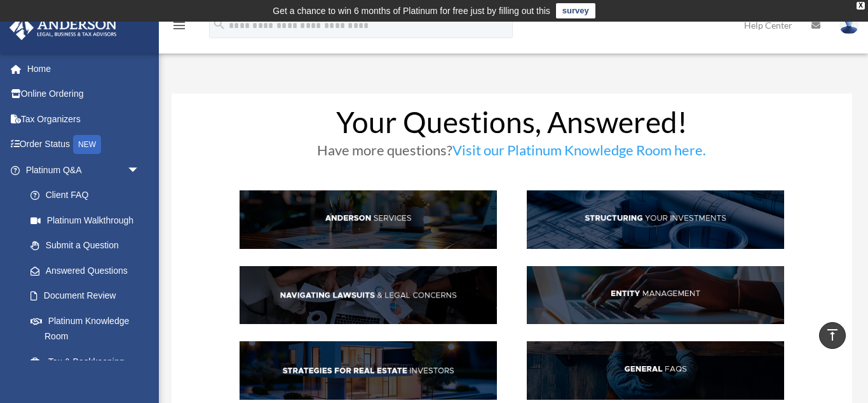 Image resolution: width=868 pixels, height=403 pixels. I want to click on div: NEW, so click(87, 144).